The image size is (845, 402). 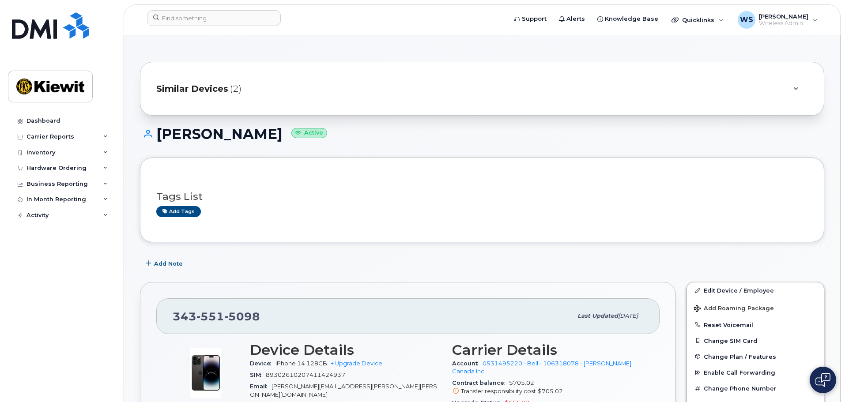 I want to click on span: Contract balance, so click(x=480, y=383).